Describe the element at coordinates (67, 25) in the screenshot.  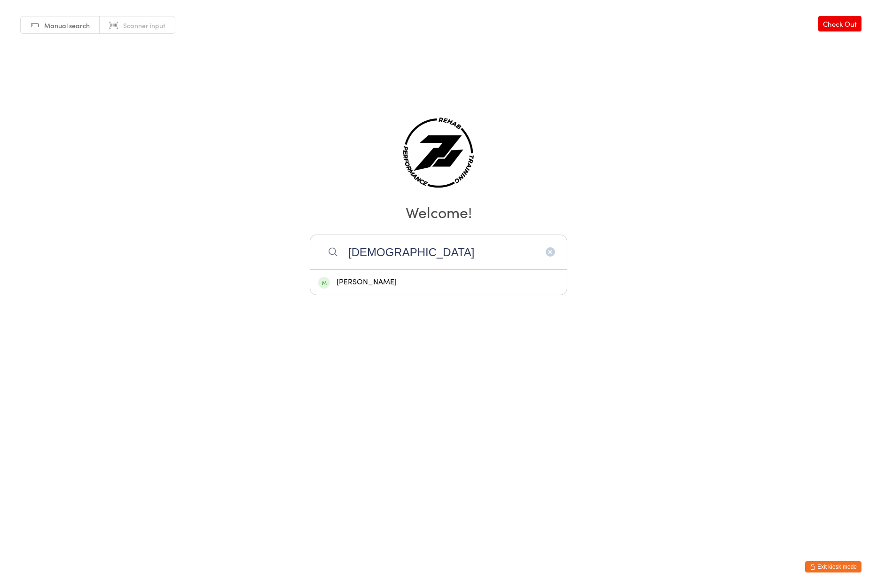
I see `span: Manual search` at that location.